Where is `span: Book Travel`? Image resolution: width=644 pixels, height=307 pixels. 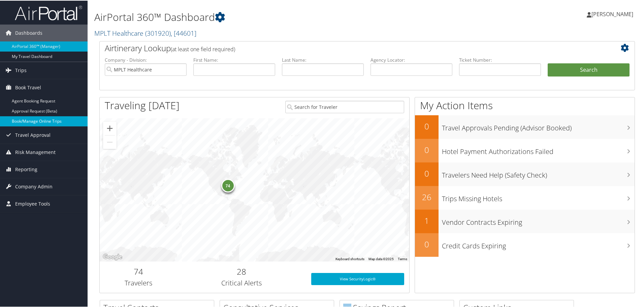
span: Book Travel is located at coordinates (28, 87).